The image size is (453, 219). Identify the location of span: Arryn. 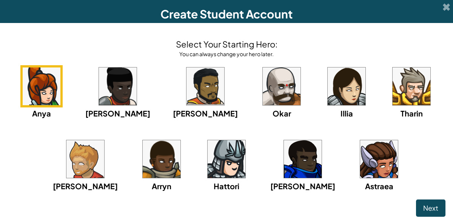
(162, 186).